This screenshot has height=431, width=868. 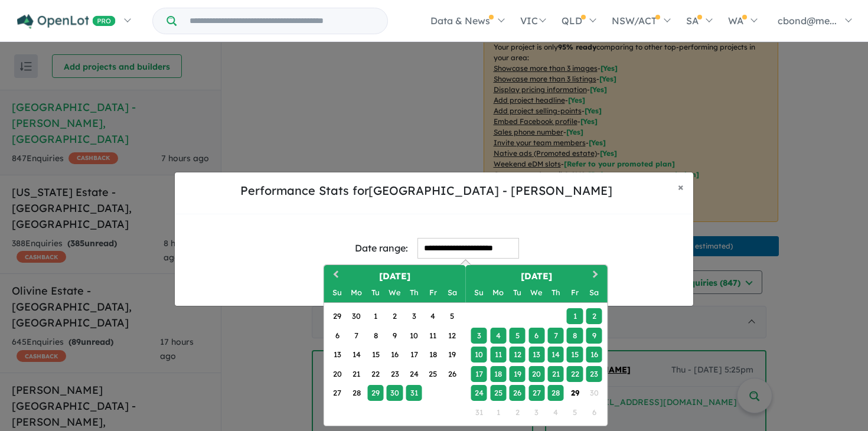 What do you see at coordinates (593, 374) in the screenshot?
I see `div: Choose Saturday, August 23rd, 2025` at bounding box center [593, 374].